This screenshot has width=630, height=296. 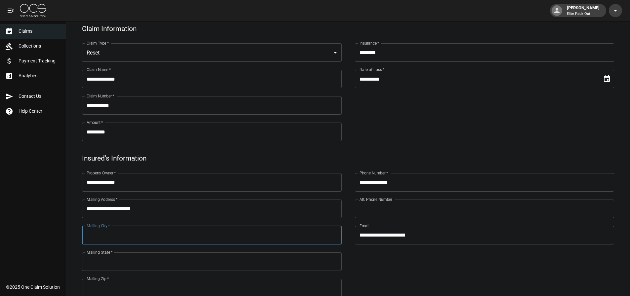 What do you see at coordinates (33, 288) in the screenshot?
I see `div: © 2025 One Claim Solution` at bounding box center [33, 288].